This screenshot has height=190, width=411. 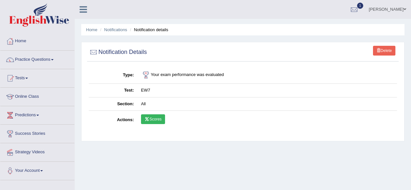 What do you see at coordinates (384, 51) in the screenshot?
I see `a: Delete` at bounding box center [384, 51].